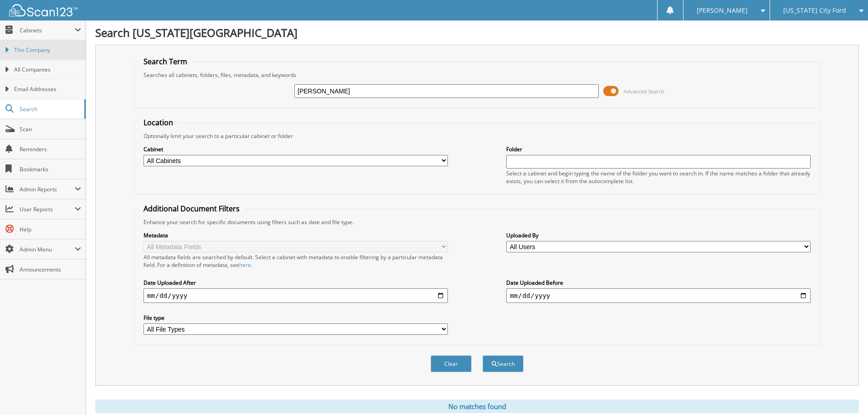  I want to click on div: Optionally limit your search to a particular cabinet or folder, so click(477, 136).